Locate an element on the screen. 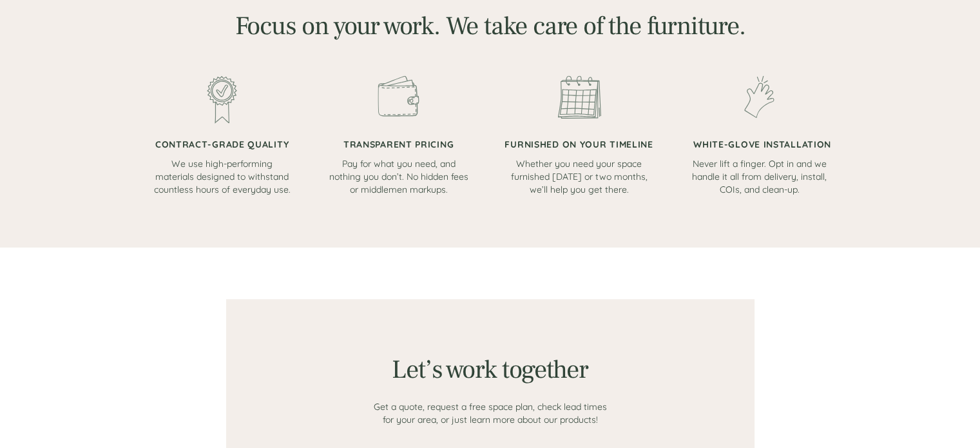 The height and width of the screenshot is (448, 980). span: Focus on your work. We take care of the furniture. is located at coordinates (490, 26).